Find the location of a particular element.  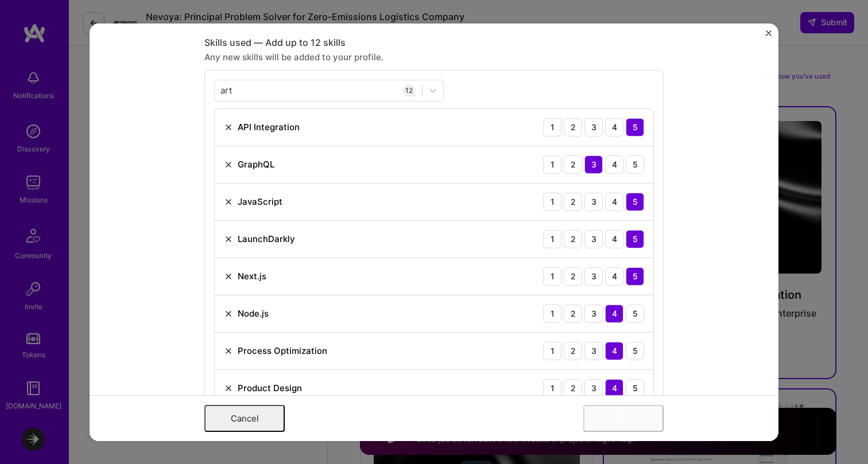

div: API Integration is located at coordinates (269, 127).